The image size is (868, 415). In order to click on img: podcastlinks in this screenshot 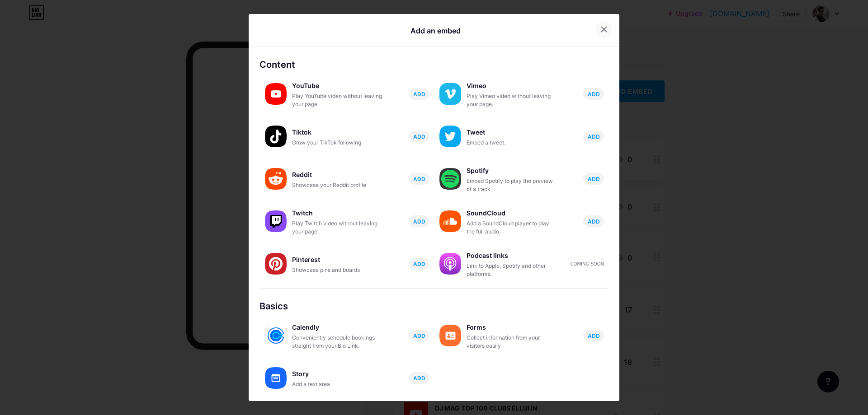, I will do `click(450, 264)`.